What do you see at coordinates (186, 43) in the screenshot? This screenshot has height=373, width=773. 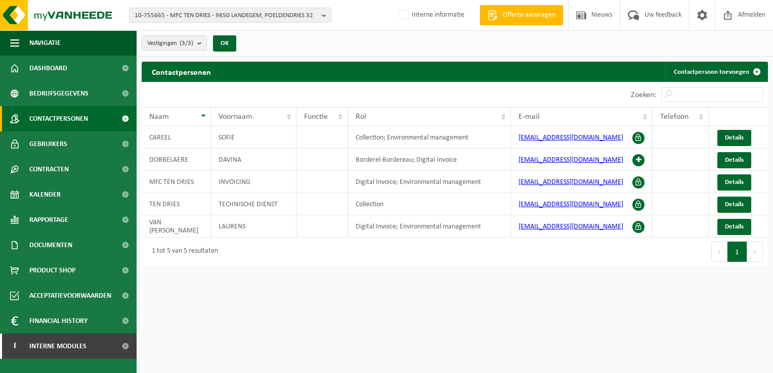 I see `count: (3/3)` at bounding box center [186, 43].